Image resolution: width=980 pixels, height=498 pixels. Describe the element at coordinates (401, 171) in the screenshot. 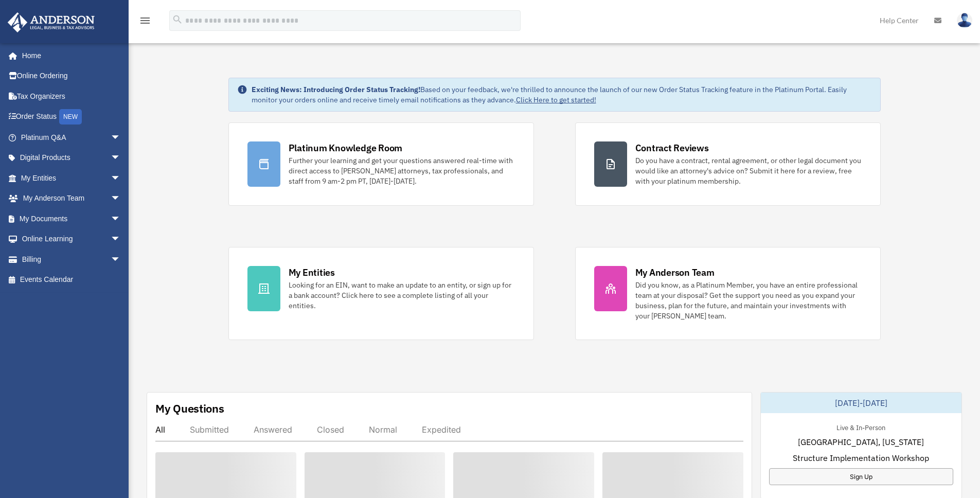

I see `div: Further your learning and get your questions answered real-time with direct access to [PERSON_NAM...` at that location.